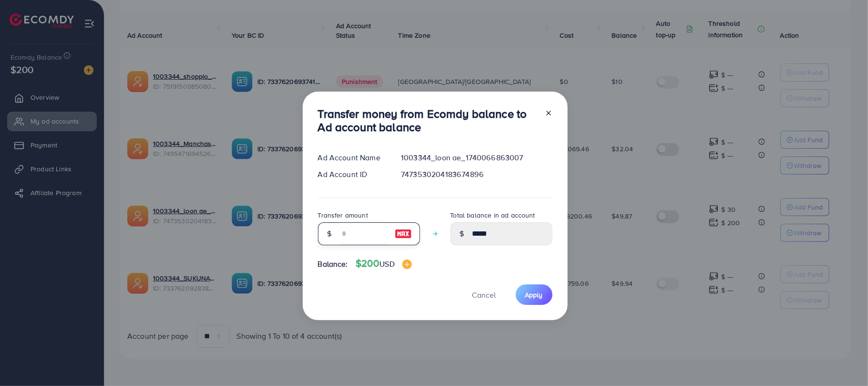 This screenshot has width=868, height=386. Describe the element at coordinates (476, 157) in the screenshot. I see `div: 1003344_loon ae_1740066863007` at that location.